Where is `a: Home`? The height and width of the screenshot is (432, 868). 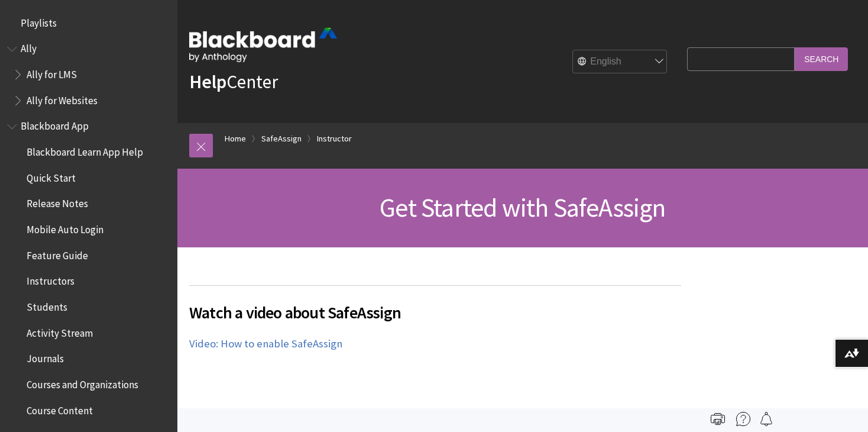
a: Home is located at coordinates (235, 139).